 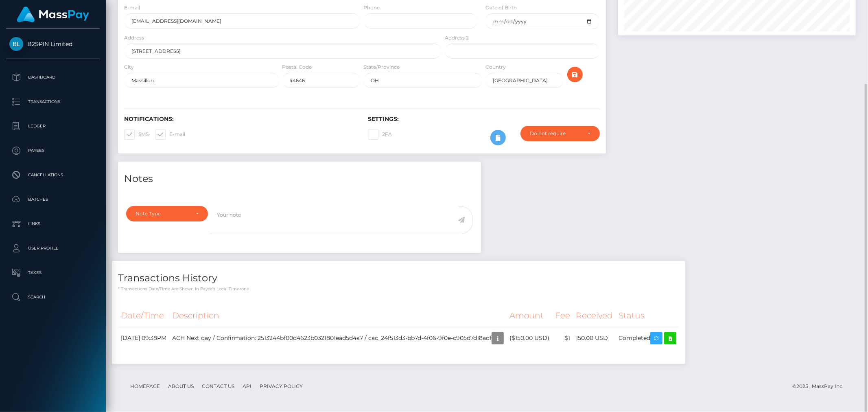 I want to click on p: Ledger, so click(x=53, y=126).